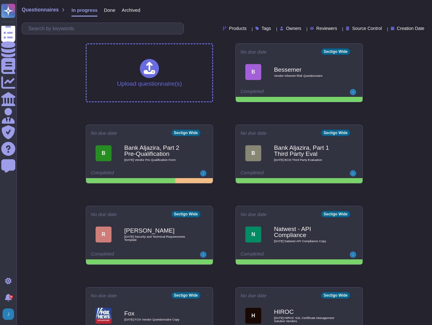  What do you see at coordinates (294, 28) in the screenshot?
I see `span: Owners` at bounding box center [294, 28].